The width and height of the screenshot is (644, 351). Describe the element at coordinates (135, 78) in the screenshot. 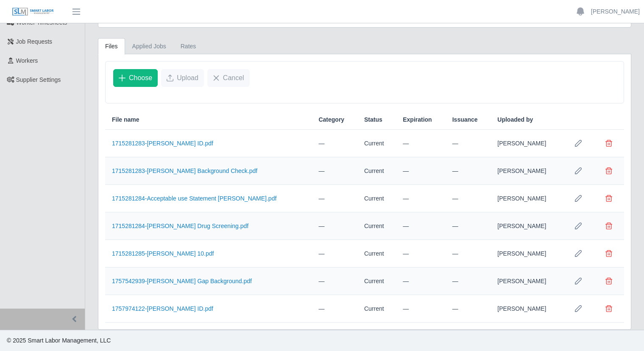

I see `button: Choose` at that location.